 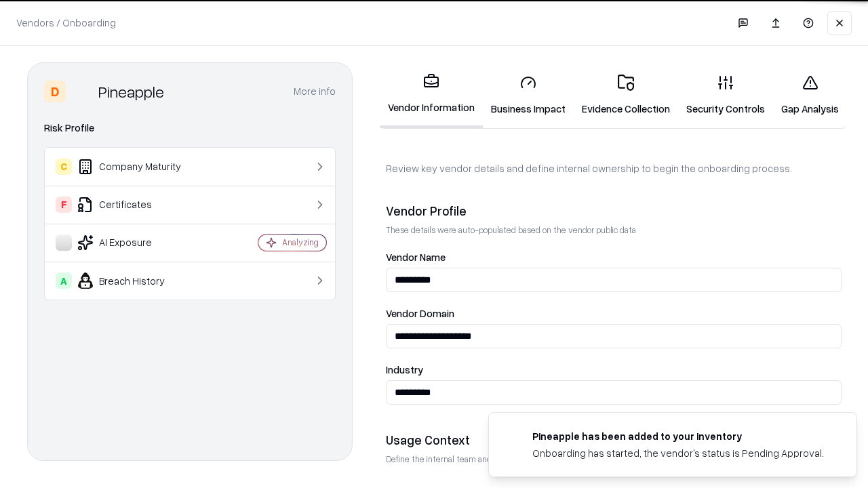 I want to click on p: These details were auto-populated based on the vendor public data, so click(x=614, y=230).